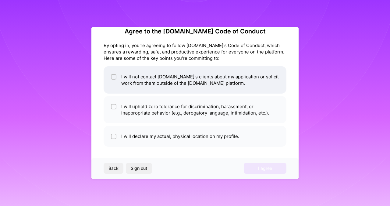  Describe the element at coordinates (195, 136) in the screenshot. I see `li: I will declare my actual, physical location on my profile.` at that location.